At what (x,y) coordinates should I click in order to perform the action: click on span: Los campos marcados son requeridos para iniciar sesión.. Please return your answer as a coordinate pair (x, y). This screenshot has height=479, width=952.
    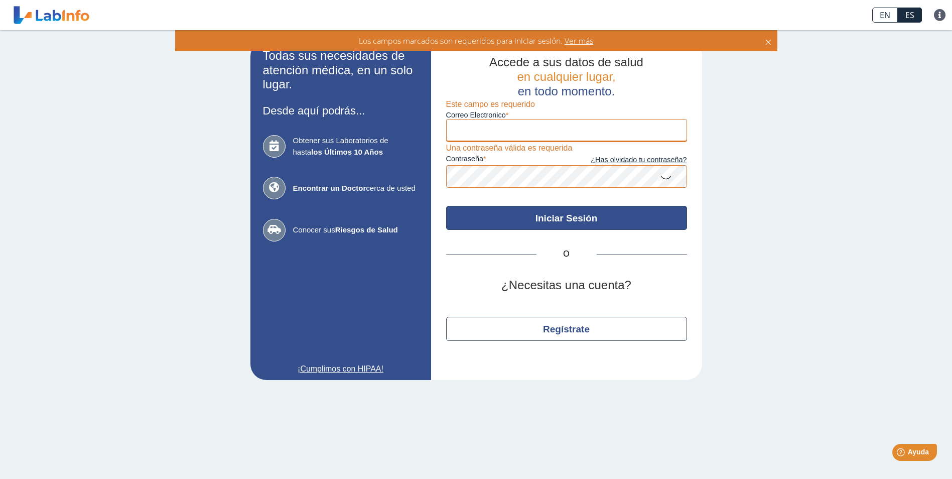
    Looking at the image, I should click on (461, 41).